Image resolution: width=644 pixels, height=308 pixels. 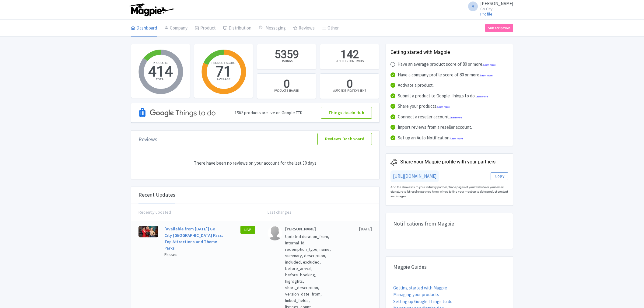 I want to click on a: 5359 LISTINGS, so click(x=286, y=57).